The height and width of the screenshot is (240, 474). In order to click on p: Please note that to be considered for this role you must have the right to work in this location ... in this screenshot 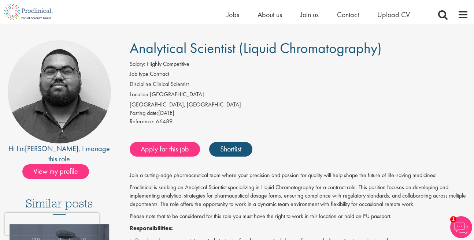, I will do `click(300, 217)`.